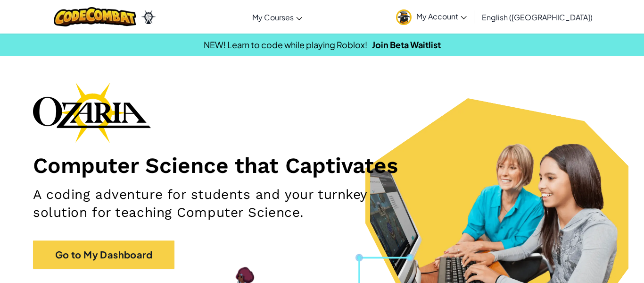  I want to click on img: CodeCombat logo, so click(95, 16).